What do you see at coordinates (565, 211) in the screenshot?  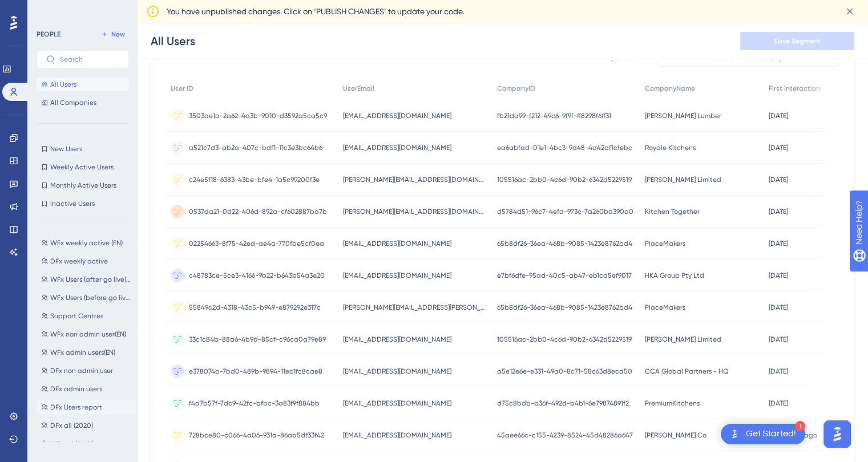 I see `span: d5784d51-96c7-4efd-973c-7a260ba390a0` at bounding box center [565, 211].